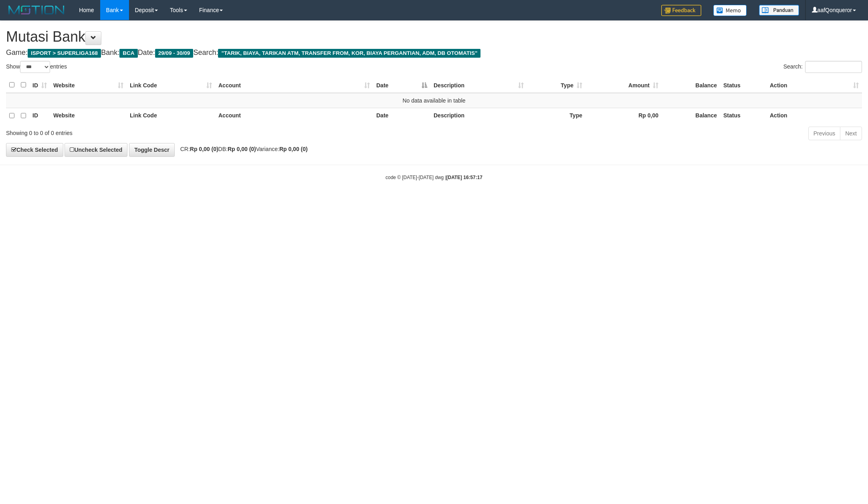 The height and width of the screenshot is (504, 868). What do you see at coordinates (88, 115) in the screenshot?
I see `th: Website` at bounding box center [88, 115].